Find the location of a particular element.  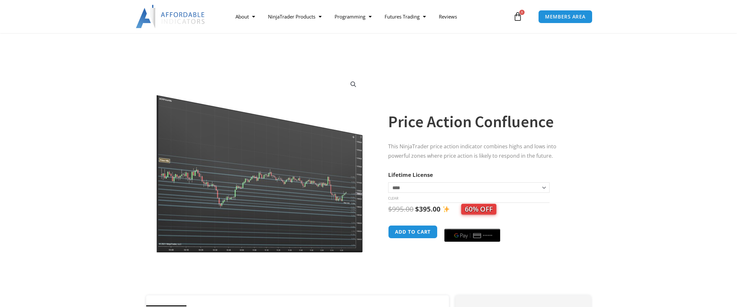

a: MEMBERS AREA is located at coordinates (565, 17).